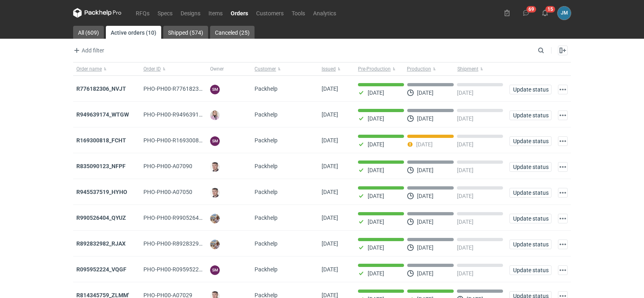 The width and height of the screenshot is (644, 298). I want to click on svg: Packhelp Pro, so click(97, 13).